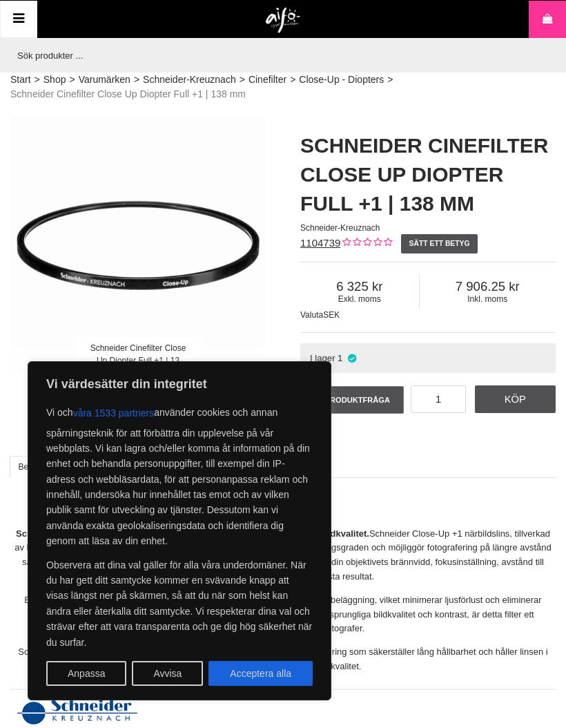 The width and height of the screenshot is (566, 728). Describe the element at coordinates (283, 659) in the screenshot. I see `p: Schneider Diopterlinser är monterade i en slitstark, svart anodiserad aluminiumring som säkerstäl...` at that location.